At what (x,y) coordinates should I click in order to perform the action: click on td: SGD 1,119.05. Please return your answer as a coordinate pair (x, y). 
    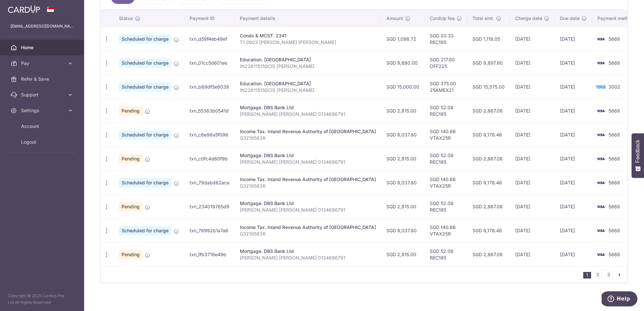
    Looking at the image, I should click on (488, 39).